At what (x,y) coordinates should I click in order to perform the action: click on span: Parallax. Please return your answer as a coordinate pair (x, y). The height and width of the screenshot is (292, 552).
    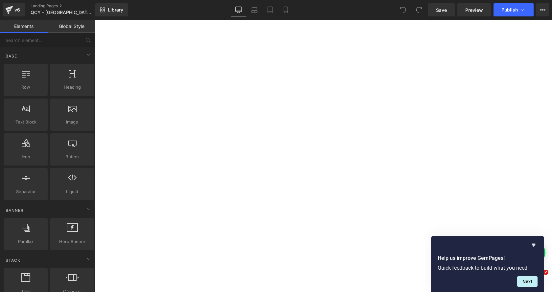
    Looking at the image, I should click on (26, 242).